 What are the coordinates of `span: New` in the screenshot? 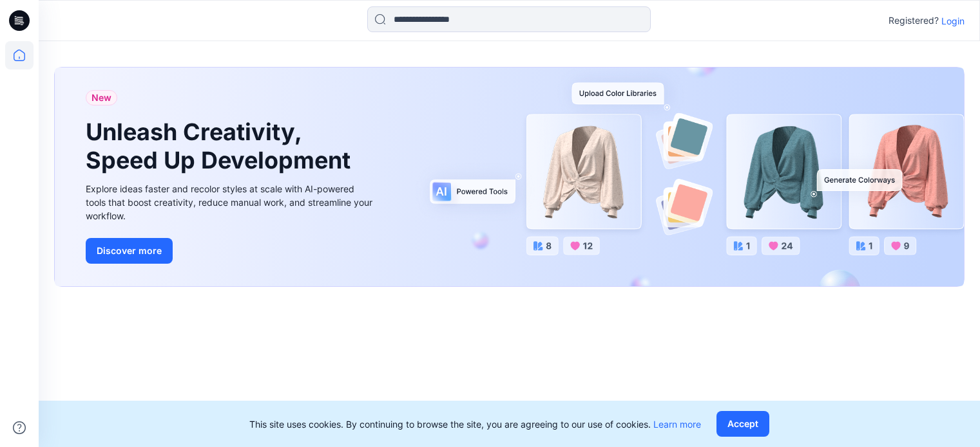 It's located at (101, 98).